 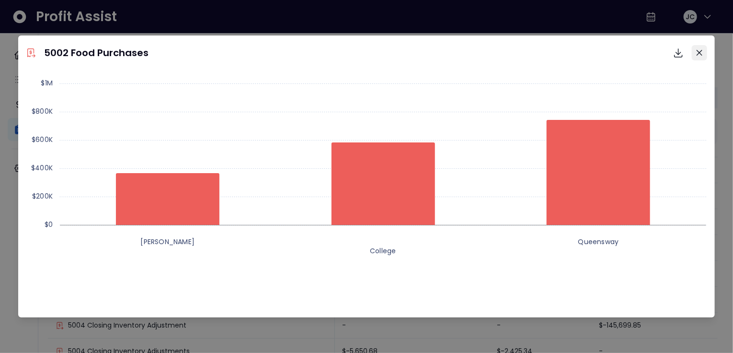 I want to click on button: Close, so click(x=700, y=53).